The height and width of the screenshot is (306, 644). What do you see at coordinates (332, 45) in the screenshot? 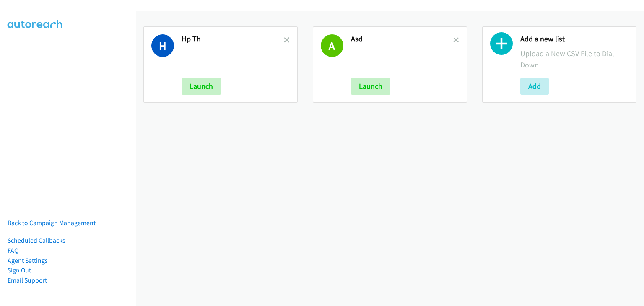
I see `h1: A` at bounding box center [332, 45].